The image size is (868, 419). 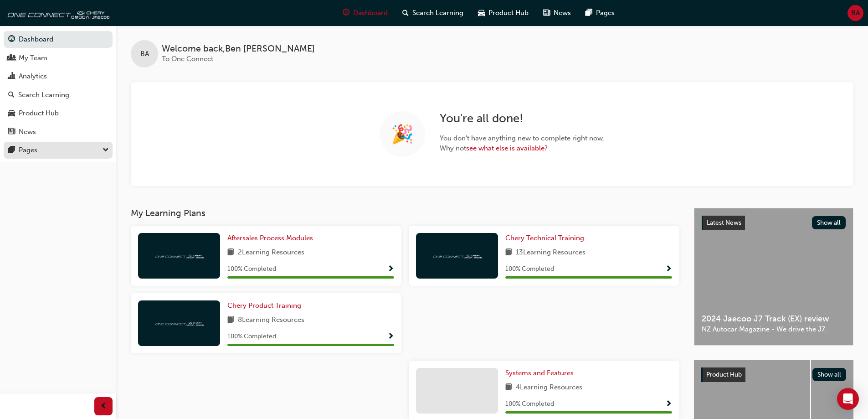 I want to click on span: Systems and Features, so click(x=539, y=373).